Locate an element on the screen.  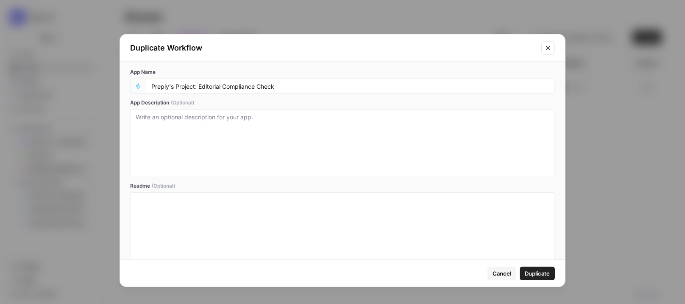
label: Readme is located at coordinates (343, 186).